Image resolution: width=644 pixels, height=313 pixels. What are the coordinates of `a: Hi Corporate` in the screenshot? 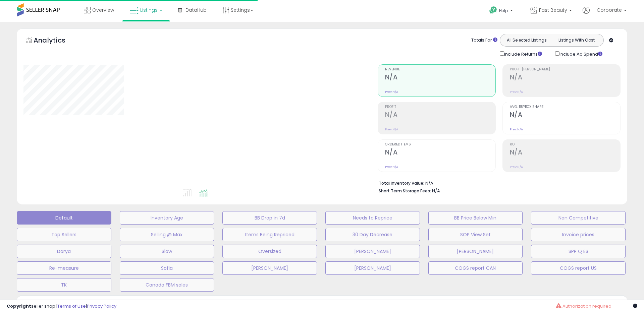 It's located at (605, 14).